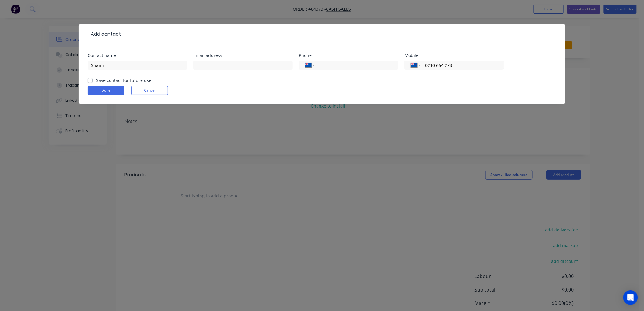 The image size is (644, 311). I want to click on div: Contact name, so click(137, 56).